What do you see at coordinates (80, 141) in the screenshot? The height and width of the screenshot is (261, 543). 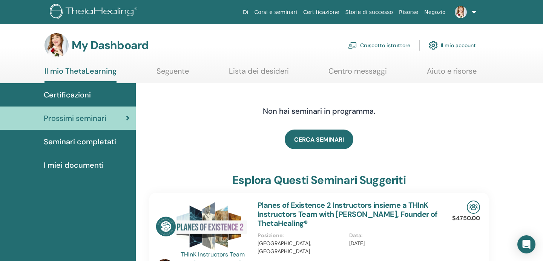 I see `span: Seminari completati` at bounding box center [80, 141].